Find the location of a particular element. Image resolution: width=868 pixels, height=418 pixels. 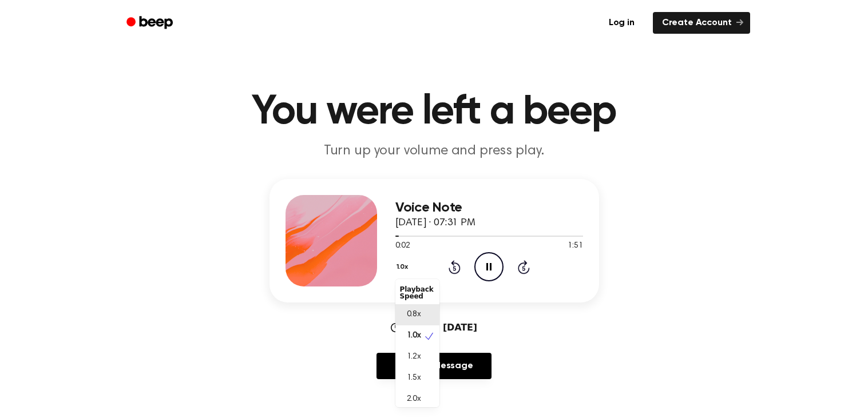

span: 0.8x is located at coordinates (414, 314).